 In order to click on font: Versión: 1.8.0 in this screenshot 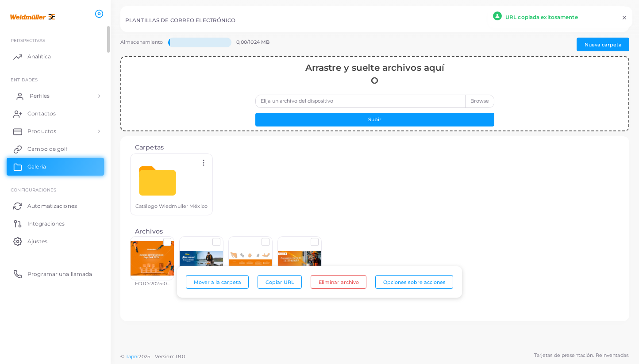, I will do `click(170, 356)`.